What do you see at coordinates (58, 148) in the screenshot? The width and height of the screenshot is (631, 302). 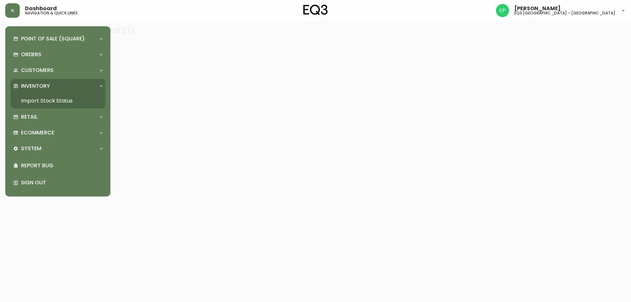 I see `div: System` at bounding box center [58, 148].